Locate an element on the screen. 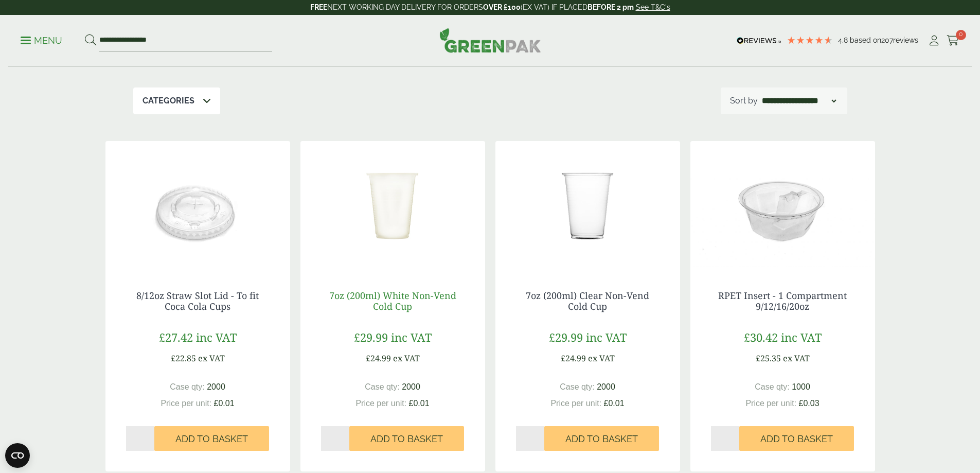 The height and width of the screenshot is (473, 980). a: 7oz (200ml) Clear Non-Vend Cold Cup-0 is located at coordinates (588, 205).